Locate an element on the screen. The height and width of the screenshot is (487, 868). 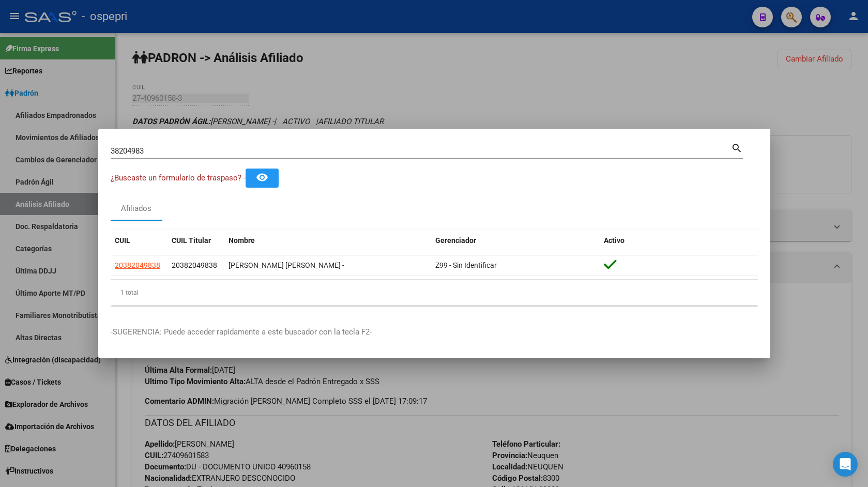
span: ¿Buscaste un formulario de traspaso? - is located at coordinates (178, 178).